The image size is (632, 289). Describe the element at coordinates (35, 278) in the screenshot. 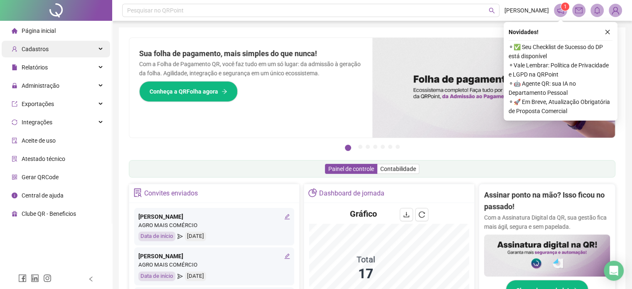

I see `span: linkedin` at that location.